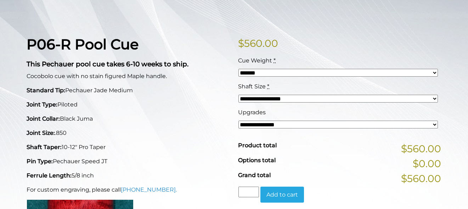 The width and height of the screenshot is (468, 209). I want to click on p: Piloted, so click(128, 104).